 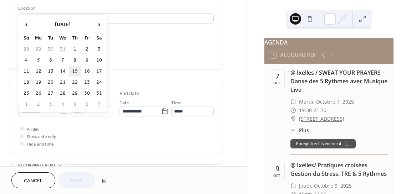 I want to click on td: 21, so click(x=63, y=82).